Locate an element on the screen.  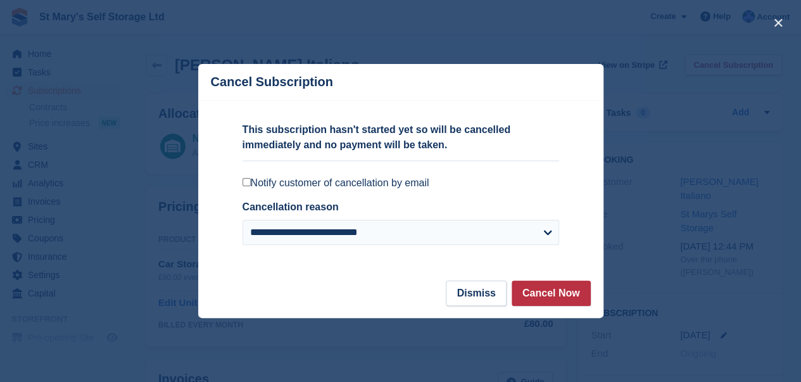
label: Notify customer of cancellation by email is located at coordinates (401, 183).